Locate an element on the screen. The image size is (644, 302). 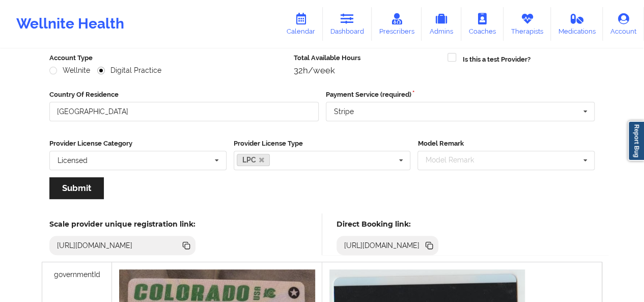
a: Therapists is located at coordinates (527, 24).